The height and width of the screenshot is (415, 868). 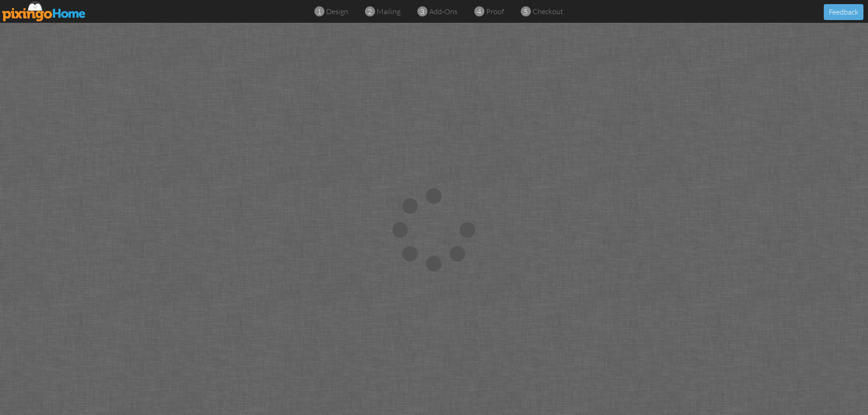 I want to click on span: 2, so click(x=370, y=11).